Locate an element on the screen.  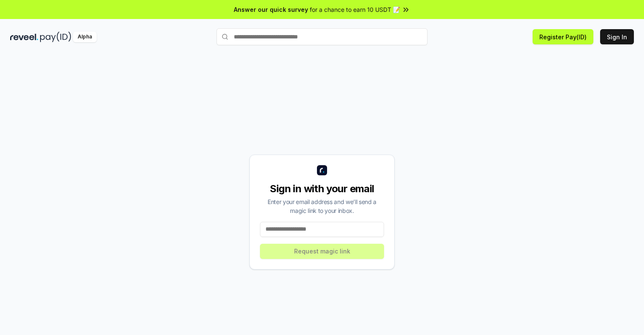
span: Answer our quick survey is located at coordinates (271, 10).